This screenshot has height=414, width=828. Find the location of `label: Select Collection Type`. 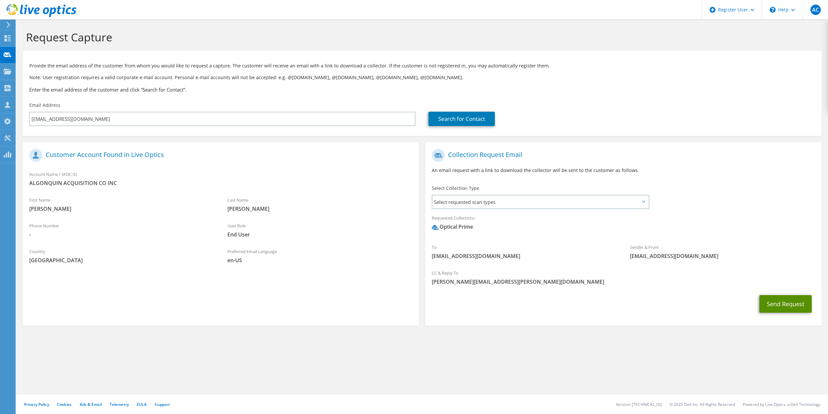

label: Select Collection Type is located at coordinates (456, 188).